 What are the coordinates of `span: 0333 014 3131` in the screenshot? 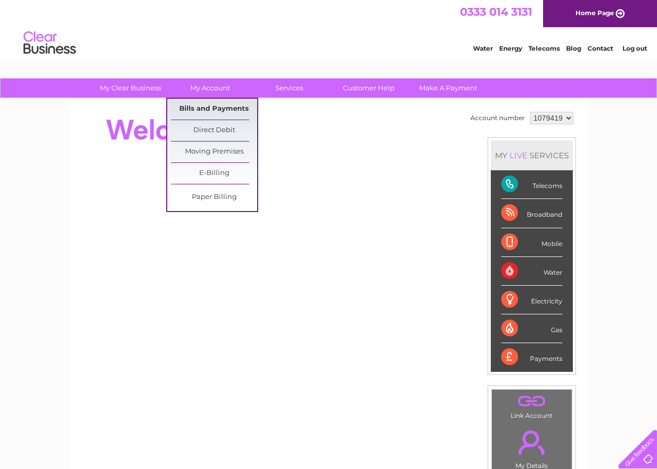 It's located at (496, 11).